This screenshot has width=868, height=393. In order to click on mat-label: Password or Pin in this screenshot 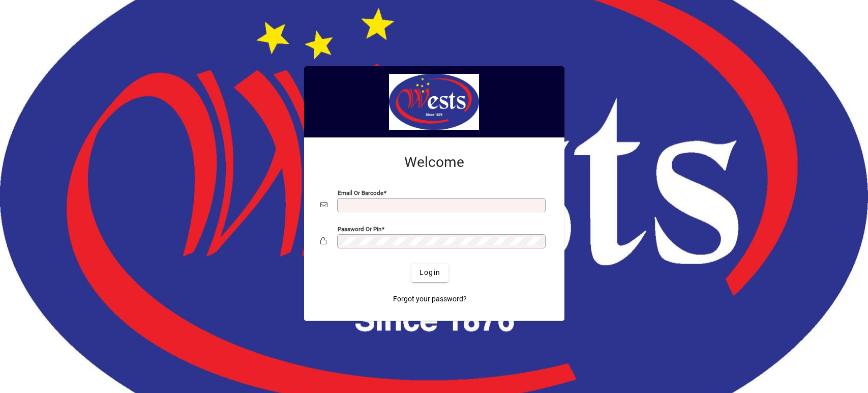, I will do `click(360, 229)`.